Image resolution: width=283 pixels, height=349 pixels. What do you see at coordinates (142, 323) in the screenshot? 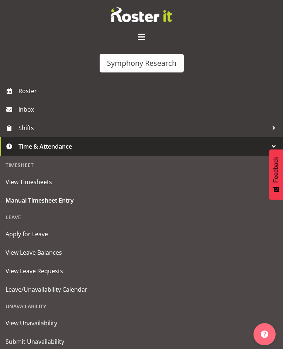
I see `a: View Unavailability` at bounding box center [142, 323].